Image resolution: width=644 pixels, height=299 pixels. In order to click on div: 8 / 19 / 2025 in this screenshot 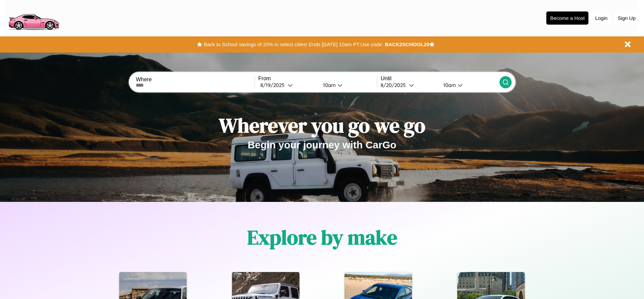, I will do `click(274, 85)`.